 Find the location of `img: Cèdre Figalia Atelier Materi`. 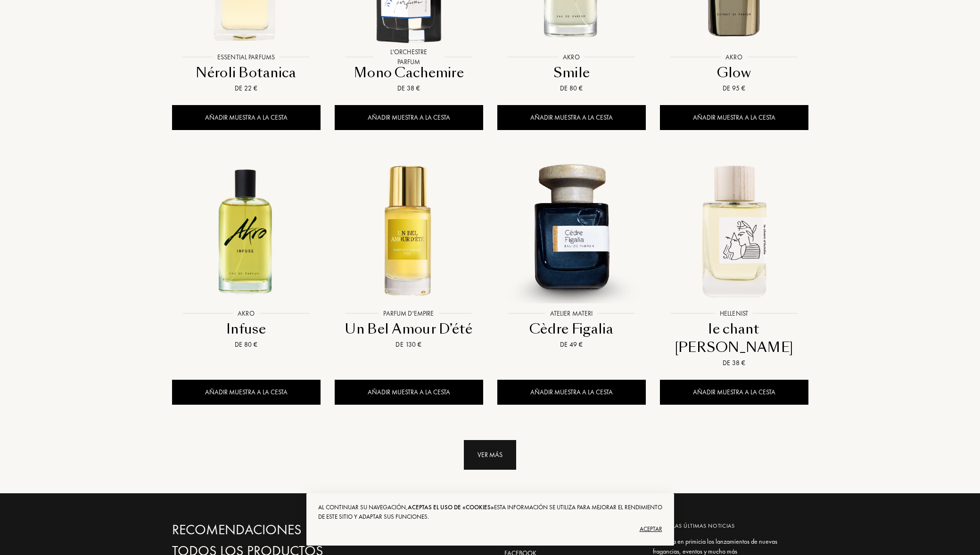

img: Cèdre Figalia Atelier Materi is located at coordinates (571, 230).